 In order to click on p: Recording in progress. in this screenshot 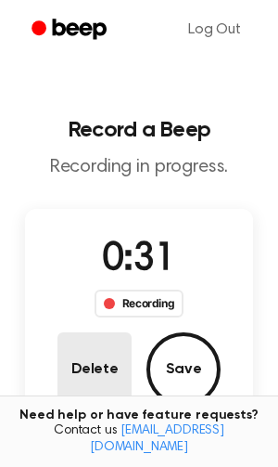, I will do `click(139, 167)`.